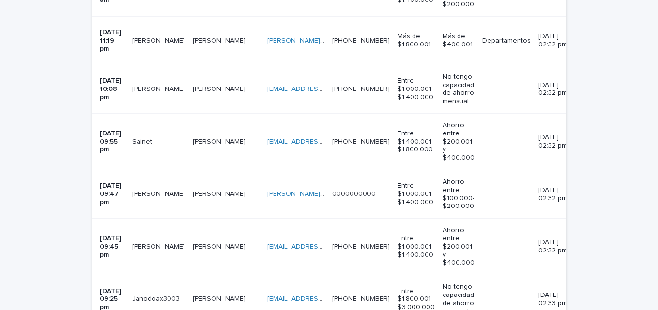 The width and height of the screenshot is (658, 310). What do you see at coordinates (458, 89) in the screenshot?
I see `p: No tengo capacidad de ahorro mensual` at bounding box center [458, 89].